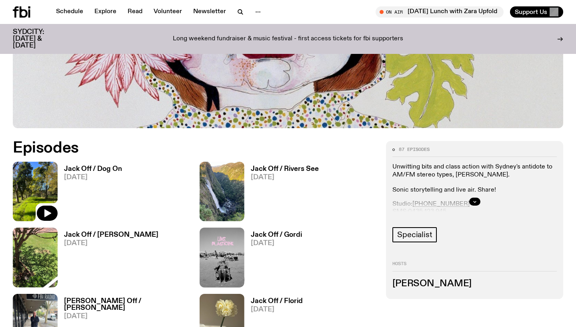  I want to click on h3: Jack Off / Gordi, so click(276, 235).